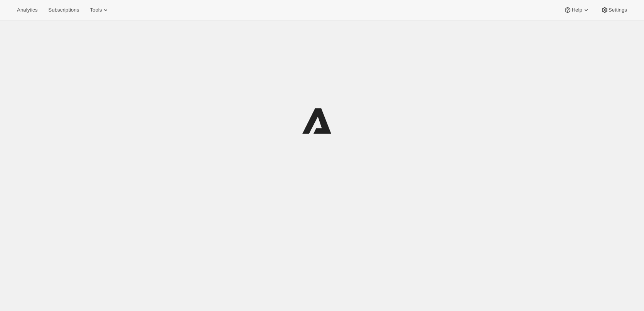 The width and height of the screenshot is (644, 311). I want to click on span: Help, so click(577, 10).